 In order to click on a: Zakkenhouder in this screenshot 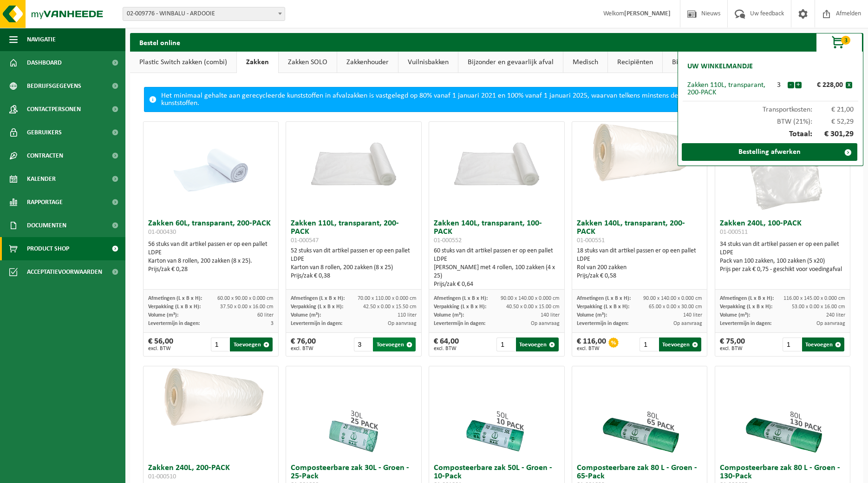, I will do `click(367, 62)`.